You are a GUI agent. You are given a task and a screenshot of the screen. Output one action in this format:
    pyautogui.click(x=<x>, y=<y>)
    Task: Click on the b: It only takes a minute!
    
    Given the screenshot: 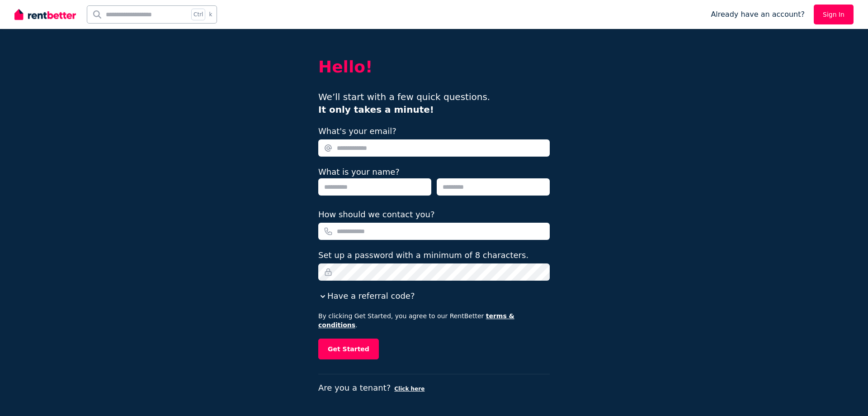 What is the action you would take?
    pyautogui.click(x=376, y=109)
    